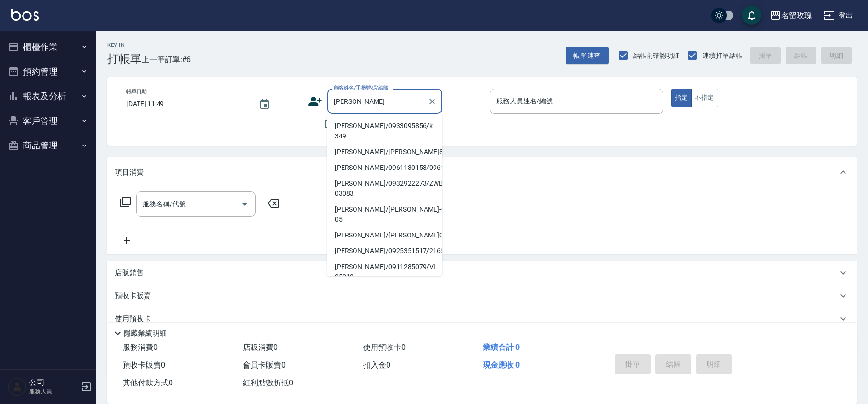  I want to click on span: 店販消費 0, so click(260, 347).